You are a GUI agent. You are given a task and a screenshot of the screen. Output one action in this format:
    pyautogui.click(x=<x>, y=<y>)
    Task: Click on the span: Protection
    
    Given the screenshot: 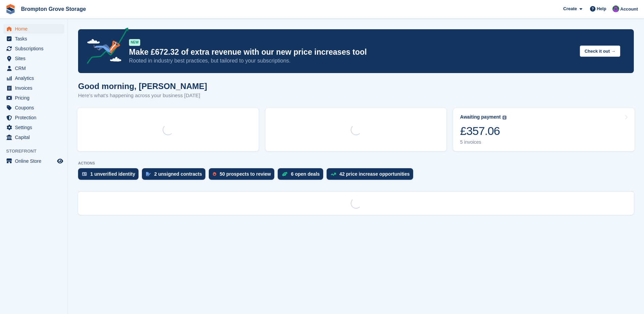 What is the action you would take?
    pyautogui.click(x=35, y=117)
    